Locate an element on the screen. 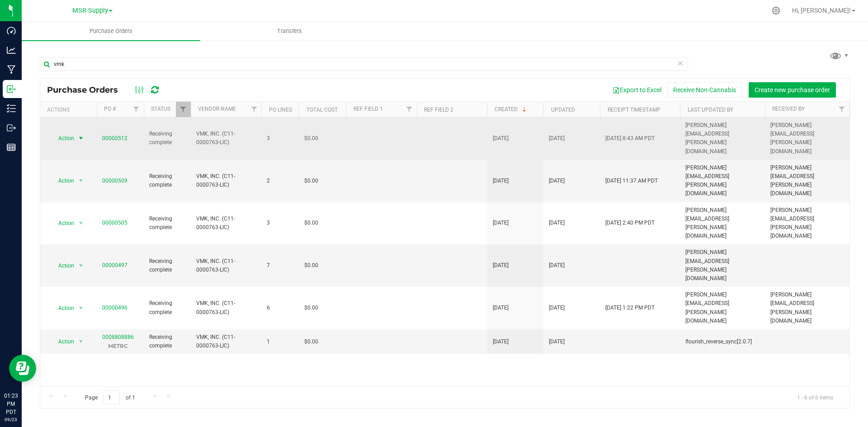 The width and height of the screenshot is (868, 427). p: METRC is located at coordinates (118, 345).